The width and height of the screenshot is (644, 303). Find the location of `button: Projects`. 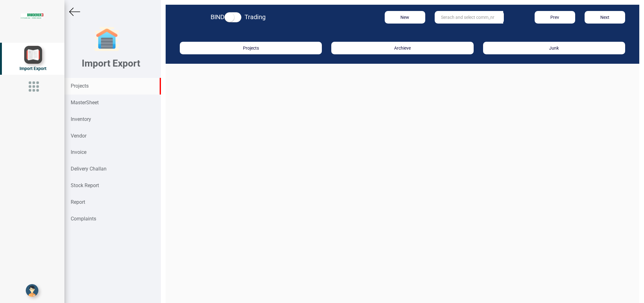

button: Projects is located at coordinates (251, 48).